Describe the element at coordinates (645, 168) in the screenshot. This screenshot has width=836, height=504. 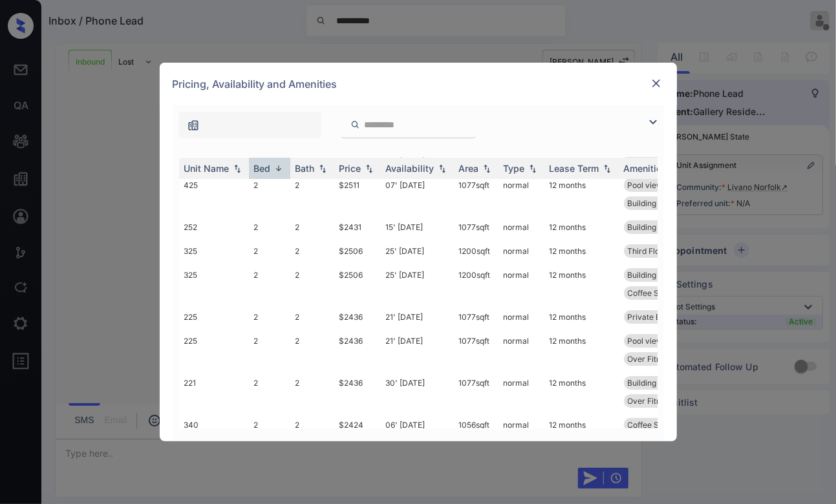
I see `div: Amenities` at that location.